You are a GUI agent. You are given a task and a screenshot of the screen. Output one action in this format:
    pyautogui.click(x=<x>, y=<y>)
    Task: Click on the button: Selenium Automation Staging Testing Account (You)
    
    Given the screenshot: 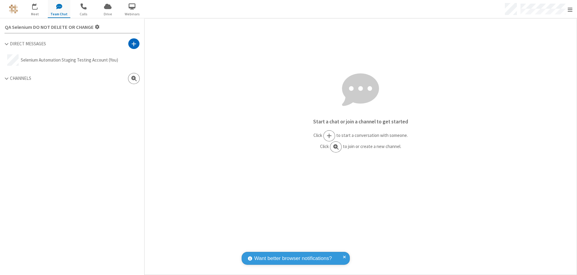 What is the action you would take?
    pyautogui.click(x=72, y=60)
    